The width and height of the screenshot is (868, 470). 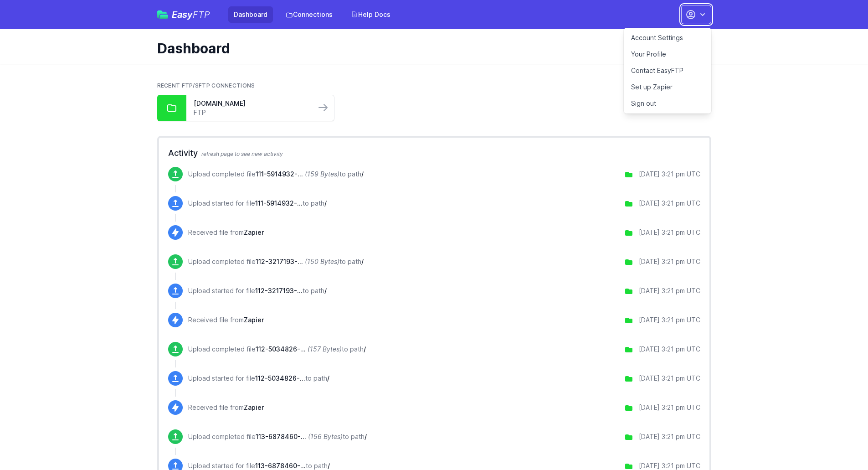 What do you see at coordinates (251, 14) in the screenshot?
I see `a: Dashboard` at bounding box center [251, 14].